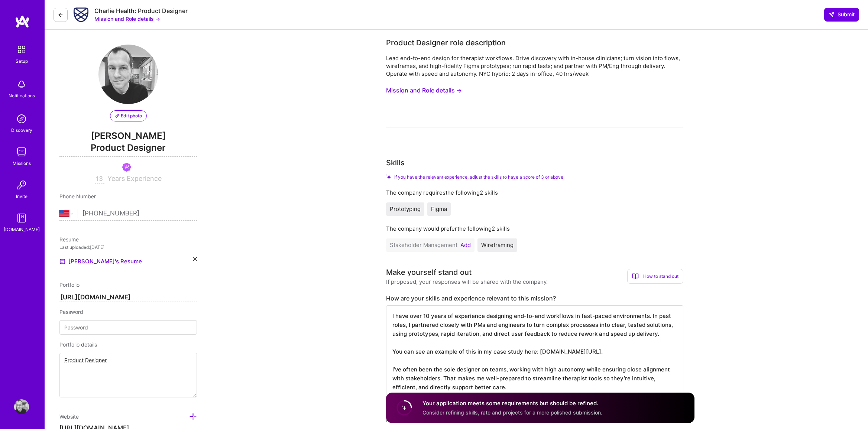 The height and width of the screenshot is (429, 868). What do you see at coordinates (195, 259) in the screenshot?
I see `i: icon Close` at bounding box center [195, 259].